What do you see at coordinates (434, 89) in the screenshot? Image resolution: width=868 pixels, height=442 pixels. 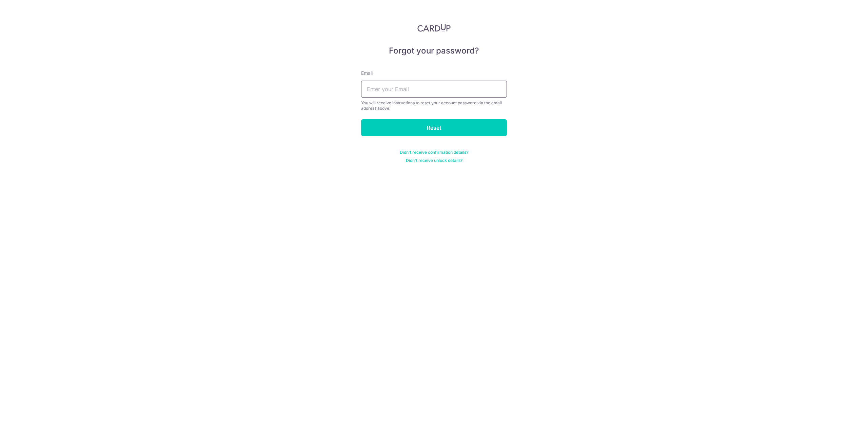 I see `input: Enter your Email` at bounding box center [434, 89].